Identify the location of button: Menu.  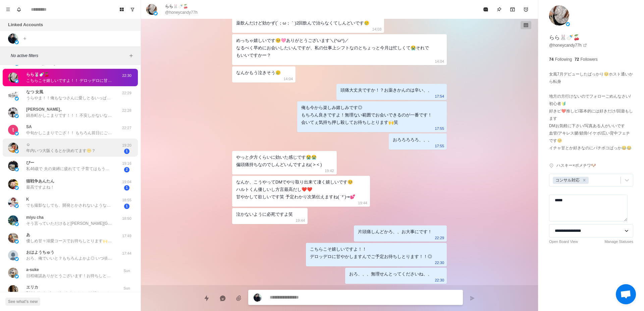
(8, 10).